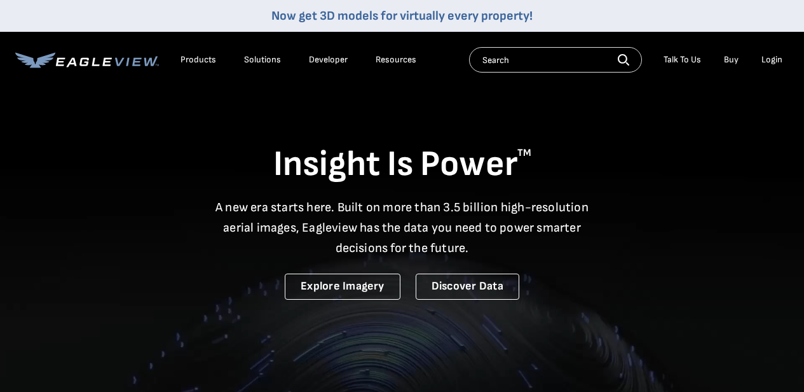 The width and height of the screenshot is (804, 392). I want to click on div: Solutions, so click(262, 60).